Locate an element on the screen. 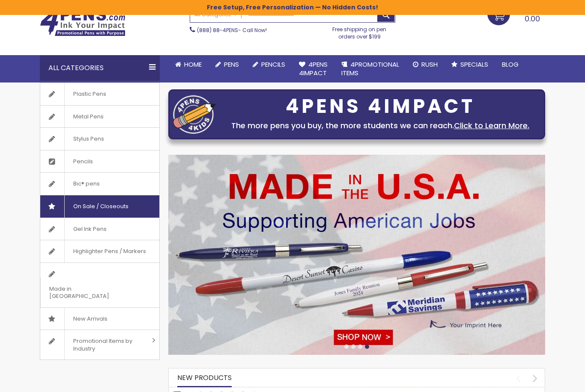 This screenshot has width=585, height=392. span: Gel Ink Pens is located at coordinates (89, 230).